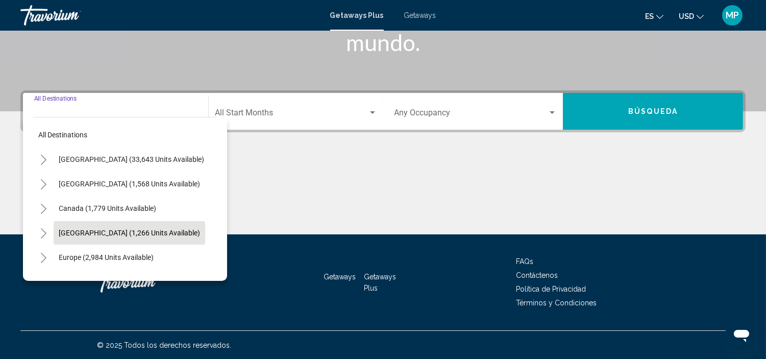  What do you see at coordinates (556, 303) in the screenshot?
I see `a: Términos y Condiciones` at bounding box center [556, 303].